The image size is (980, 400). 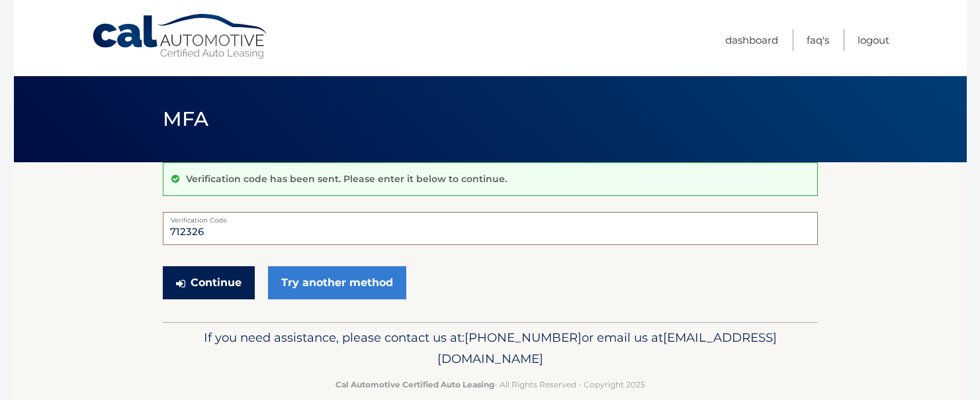 I want to click on label: Verification Code, so click(x=490, y=217).